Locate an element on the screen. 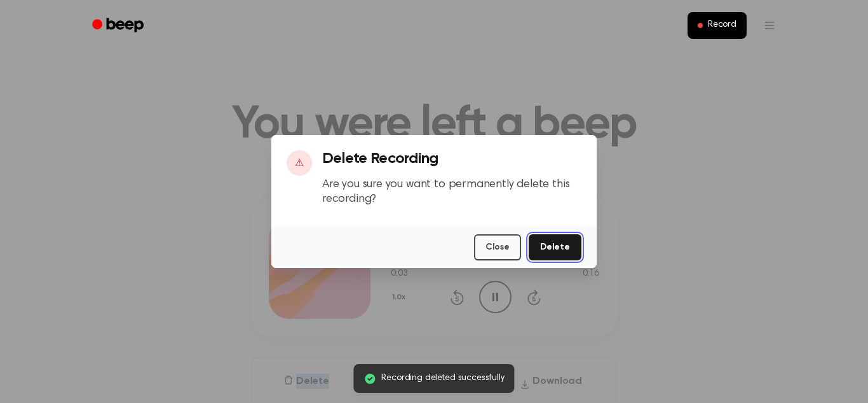  button: Close is located at coordinates (498, 247).